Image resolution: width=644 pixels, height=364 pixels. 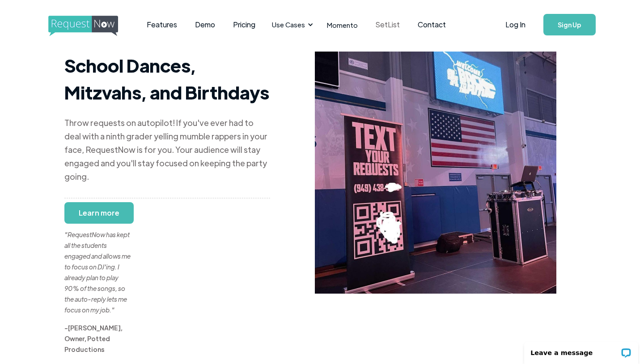 What do you see at coordinates (515, 24) in the screenshot?
I see `a: Log In` at bounding box center [515, 24].